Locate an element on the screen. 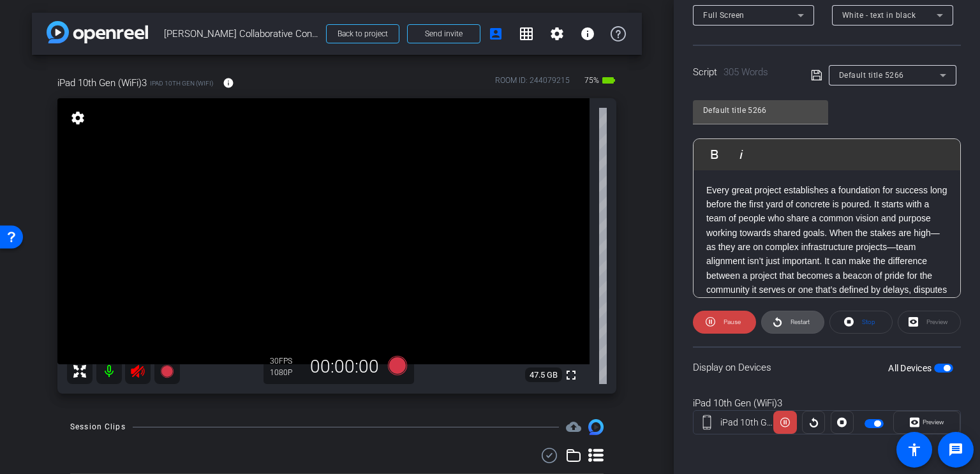 This screenshot has width=980, height=474. span: Full Screen is located at coordinates (723, 16).